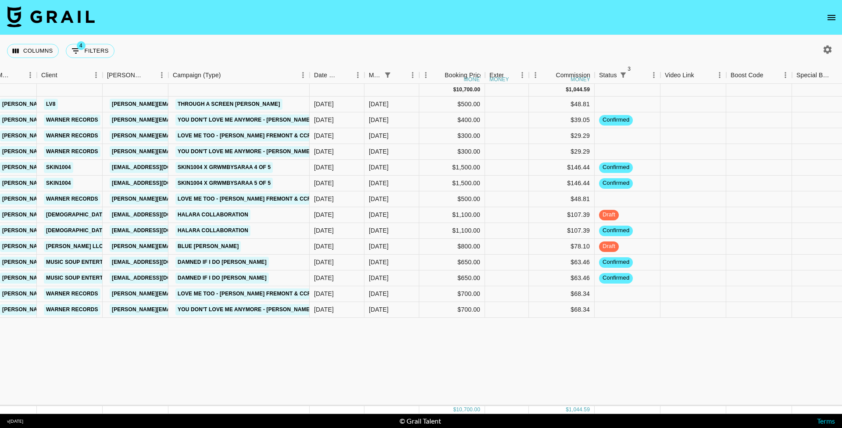 The width and height of the screenshot is (842, 428). Describe the element at coordinates (388, 75) in the screenshot. I see `div: 1 active filter` at that location.